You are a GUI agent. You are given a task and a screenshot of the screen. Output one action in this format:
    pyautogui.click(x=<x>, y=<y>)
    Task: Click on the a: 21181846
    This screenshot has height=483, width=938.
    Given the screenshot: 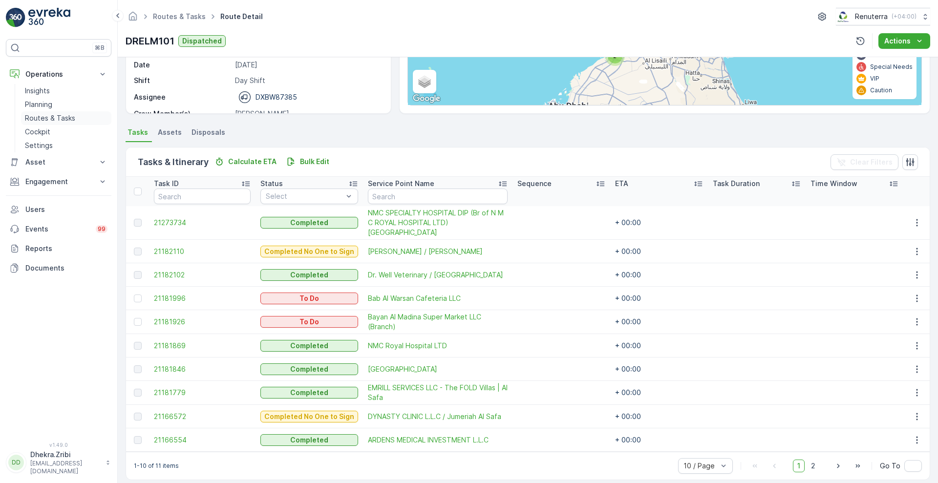 What is the action you would take?
    pyautogui.click(x=202, y=370)
    